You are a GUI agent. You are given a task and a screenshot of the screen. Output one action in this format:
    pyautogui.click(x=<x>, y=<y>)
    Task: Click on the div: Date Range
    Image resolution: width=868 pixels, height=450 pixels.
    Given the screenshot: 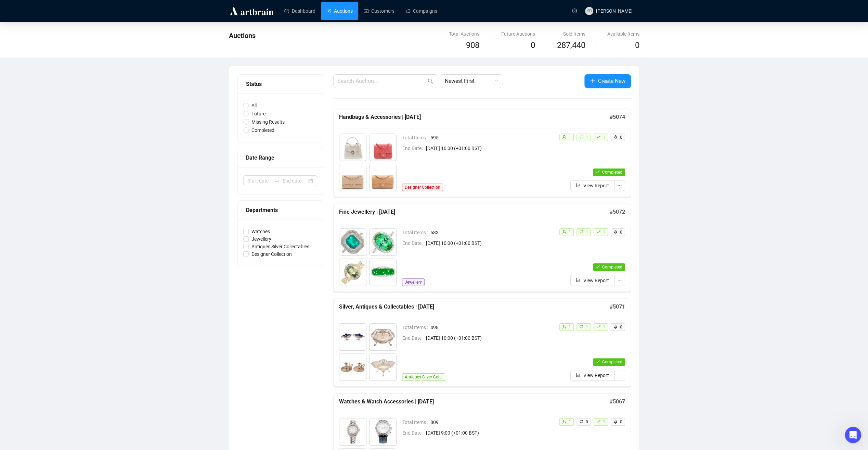 What is the action you would take?
    pyautogui.click(x=280, y=158)
    